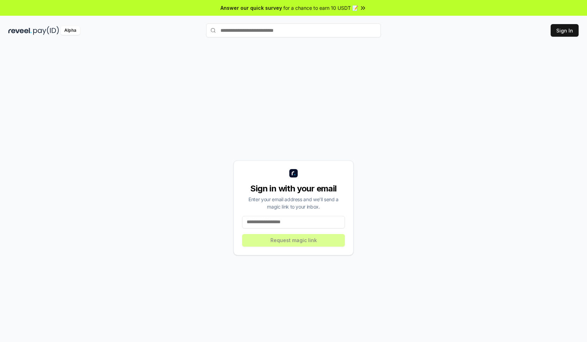 Image resolution: width=587 pixels, height=342 pixels. Describe the element at coordinates (293, 189) in the screenshot. I see `div: Sign in with your email` at that location.